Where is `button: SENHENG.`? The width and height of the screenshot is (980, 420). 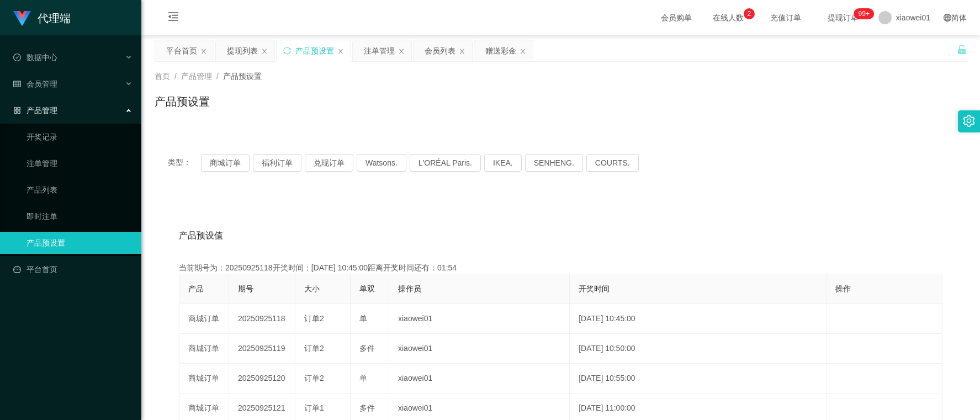
button: SENHENG. is located at coordinates (554, 163).